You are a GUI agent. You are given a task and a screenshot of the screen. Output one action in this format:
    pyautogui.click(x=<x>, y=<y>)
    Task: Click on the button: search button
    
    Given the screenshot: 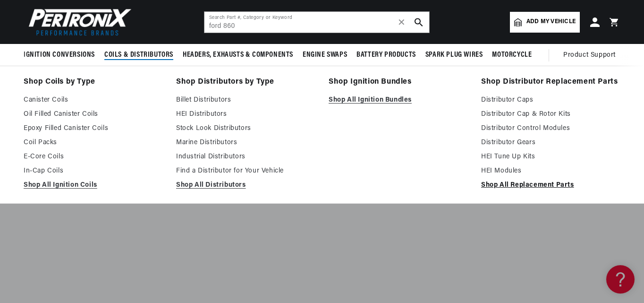 What is the action you would take?
    pyautogui.click(x=419, y=22)
    